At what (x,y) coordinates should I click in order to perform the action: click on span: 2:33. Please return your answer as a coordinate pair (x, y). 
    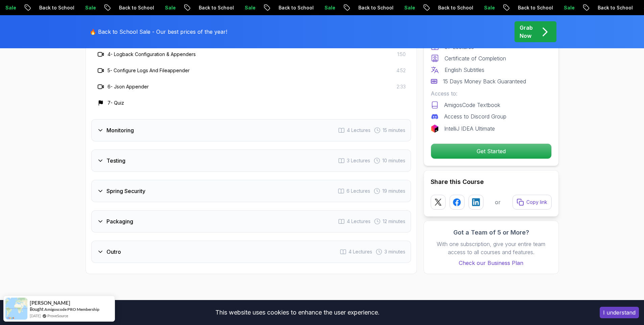
    Looking at the image, I should click on (401, 87).